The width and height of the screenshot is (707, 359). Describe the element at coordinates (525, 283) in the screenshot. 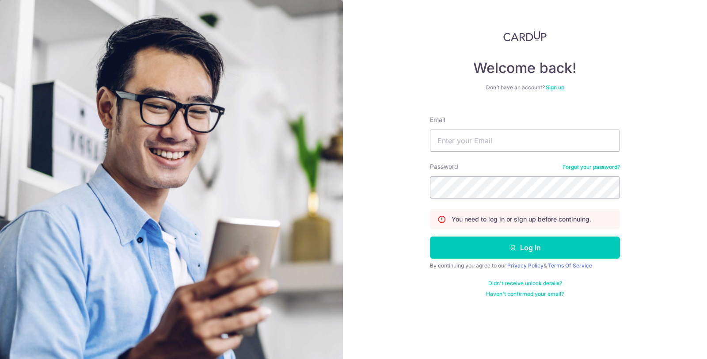

I see `a: Didn't receive unlock details?` at that location.